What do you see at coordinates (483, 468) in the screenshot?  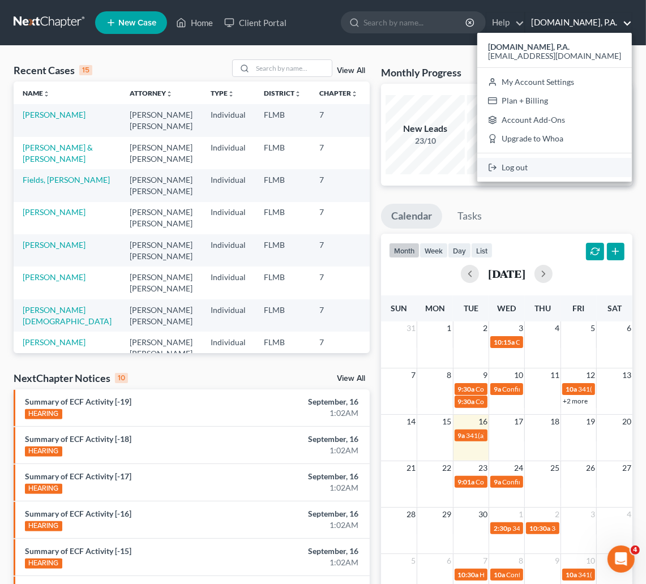 I see `span: 23` at bounding box center [483, 468].